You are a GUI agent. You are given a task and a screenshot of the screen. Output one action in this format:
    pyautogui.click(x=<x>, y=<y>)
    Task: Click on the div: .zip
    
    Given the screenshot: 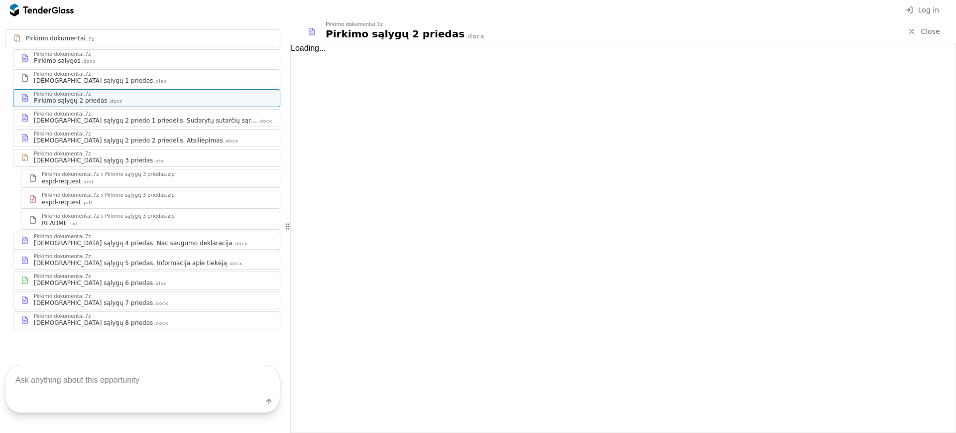 What is the action you would take?
    pyautogui.click(x=158, y=161)
    